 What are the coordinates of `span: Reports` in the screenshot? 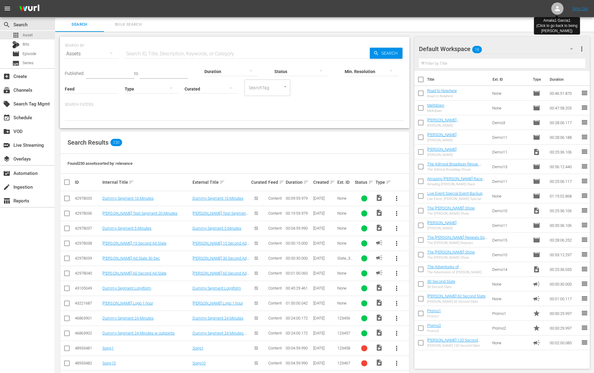 It's located at (7, 201).